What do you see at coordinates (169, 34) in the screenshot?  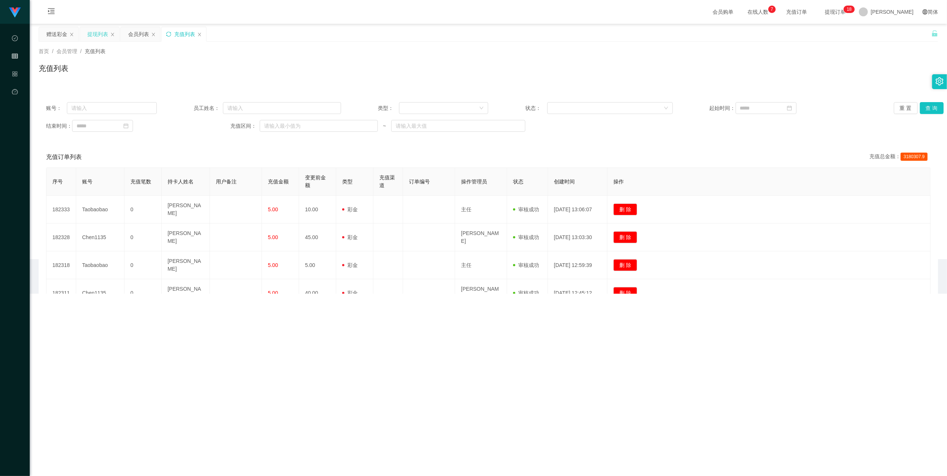 I see `i: 图标: sync` at bounding box center [169, 34].